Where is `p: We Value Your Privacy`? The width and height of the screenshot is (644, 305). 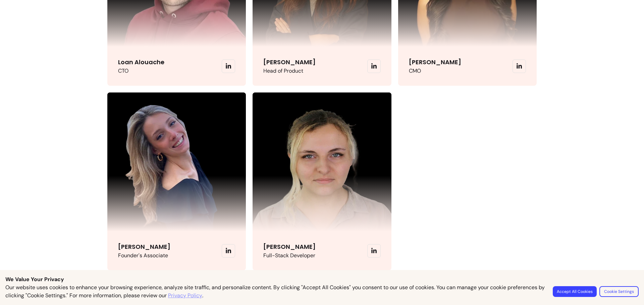 p: We Value Your Privacy is located at coordinates (322, 280).